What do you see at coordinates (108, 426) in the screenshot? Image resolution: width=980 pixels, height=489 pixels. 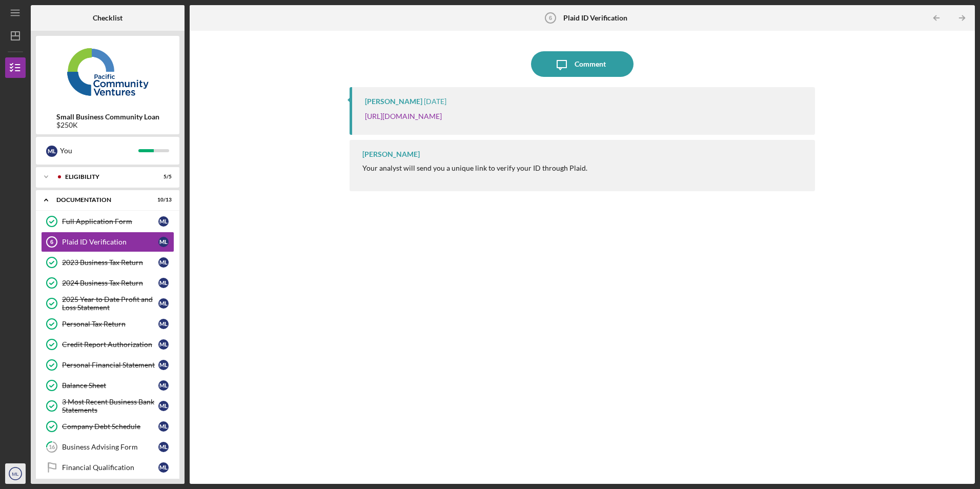 I see `a: Company Debt ScheduleML` at bounding box center [108, 426].